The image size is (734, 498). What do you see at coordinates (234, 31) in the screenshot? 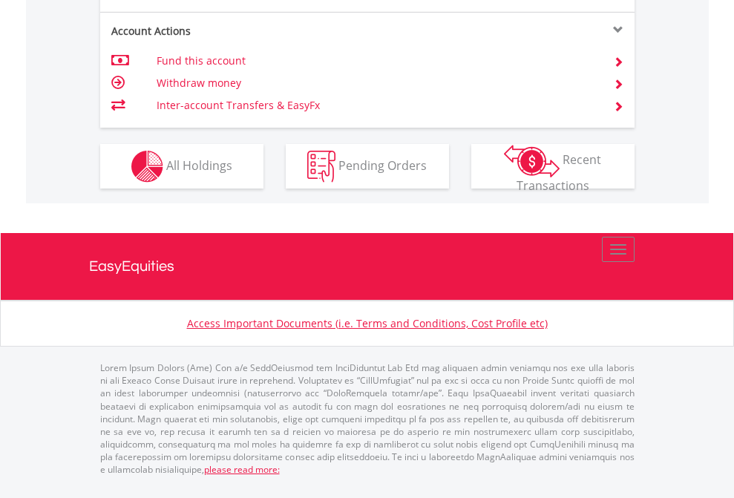
I see `div: Account Actions` at bounding box center [234, 31].